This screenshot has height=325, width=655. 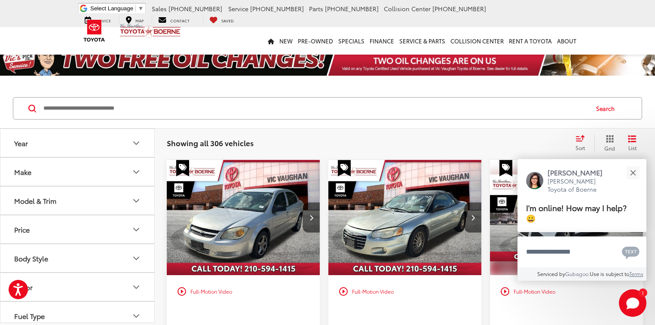 I want to click on img: 2009 Chevrolet Cobalt LS, so click(x=243, y=217).